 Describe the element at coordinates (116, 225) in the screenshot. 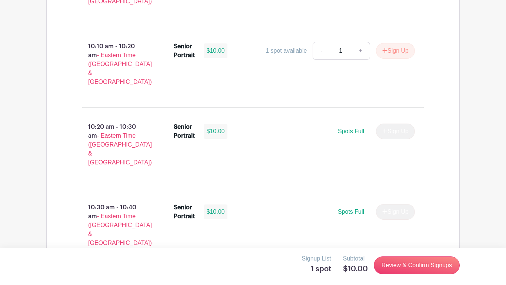

I see `p: 10:30 am - 10:40 am` at that location.